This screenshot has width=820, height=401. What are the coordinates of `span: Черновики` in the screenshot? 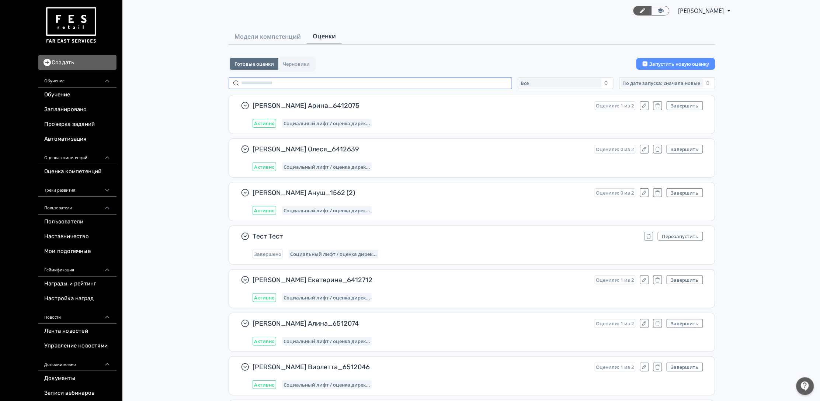 It's located at (296, 64).